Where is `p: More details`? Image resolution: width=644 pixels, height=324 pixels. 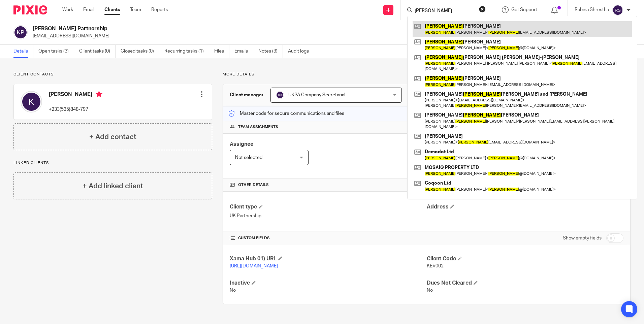 p: More details is located at coordinates (426, 74).